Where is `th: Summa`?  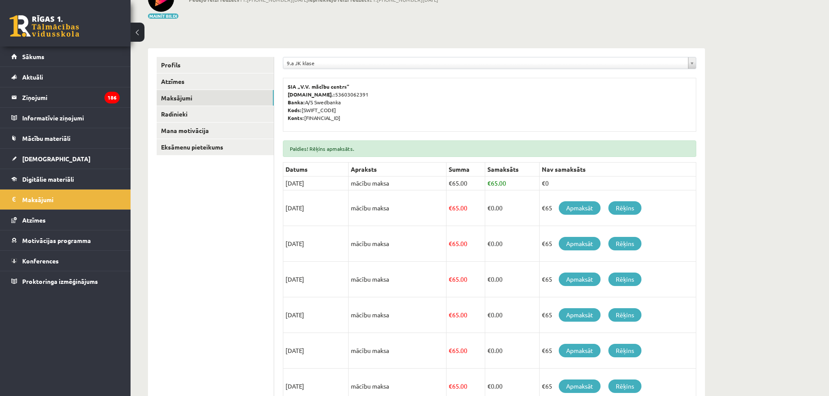
th: Summa is located at coordinates (465, 170).